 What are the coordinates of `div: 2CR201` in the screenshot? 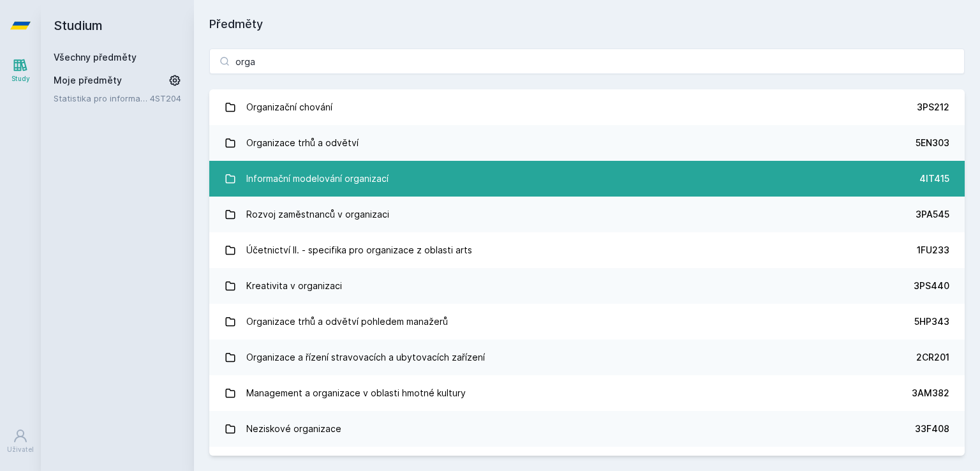 It's located at (933, 358).